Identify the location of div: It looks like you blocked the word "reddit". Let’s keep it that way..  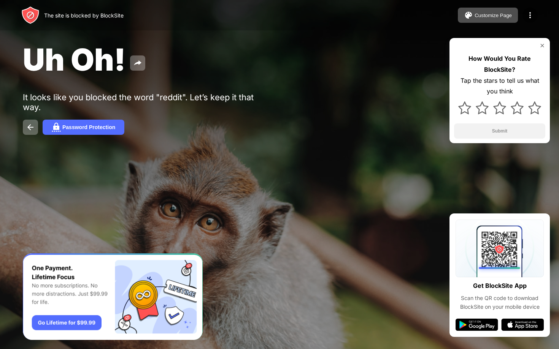
(140, 102).